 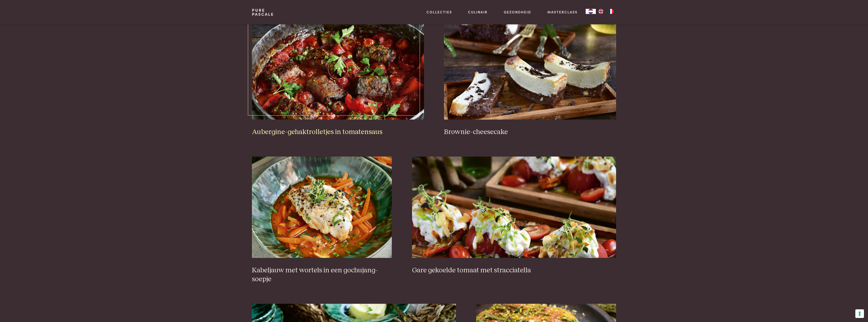 I want to click on a: EN, so click(x=601, y=11).